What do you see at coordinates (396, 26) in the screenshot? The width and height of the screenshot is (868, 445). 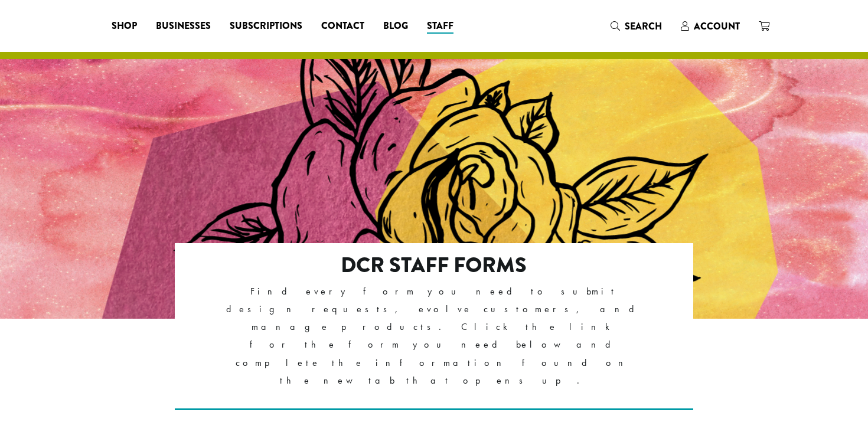 I see `span: Blog` at bounding box center [396, 26].